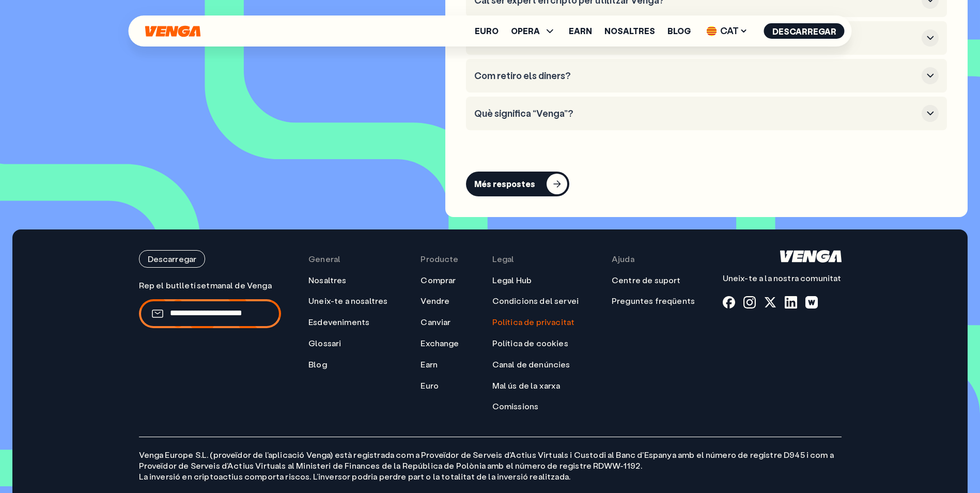 The height and width of the screenshot is (493, 980). What do you see at coordinates (518, 184) in the screenshot?
I see `a: Més respostes` at bounding box center [518, 184].